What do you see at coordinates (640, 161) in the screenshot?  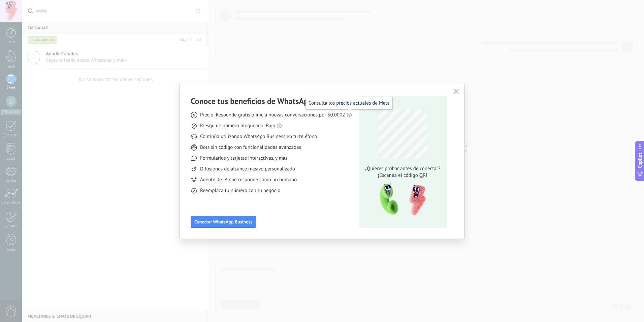 I see `span: Copilot` at bounding box center [640, 161].